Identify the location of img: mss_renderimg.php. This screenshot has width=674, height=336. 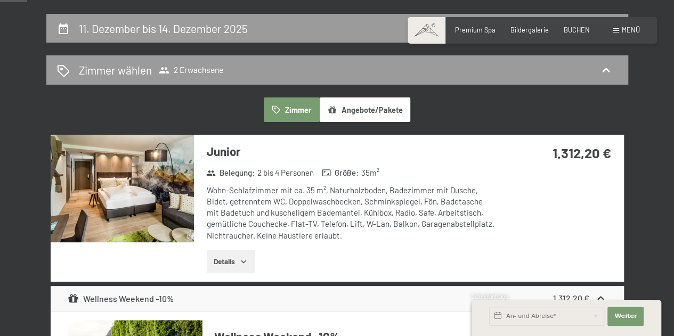
(122, 189).